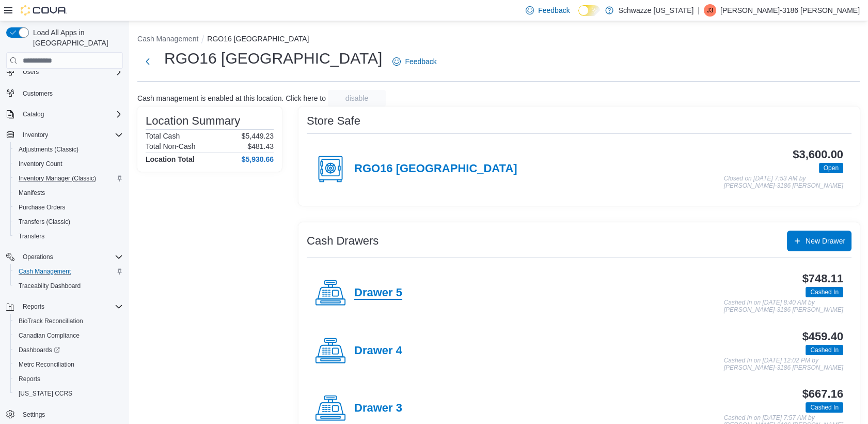 The width and height of the screenshot is (868, 424). Describe the element at coordinates (343, 240) in the screenshot. I see `h3: Cash Drawers` at that location.